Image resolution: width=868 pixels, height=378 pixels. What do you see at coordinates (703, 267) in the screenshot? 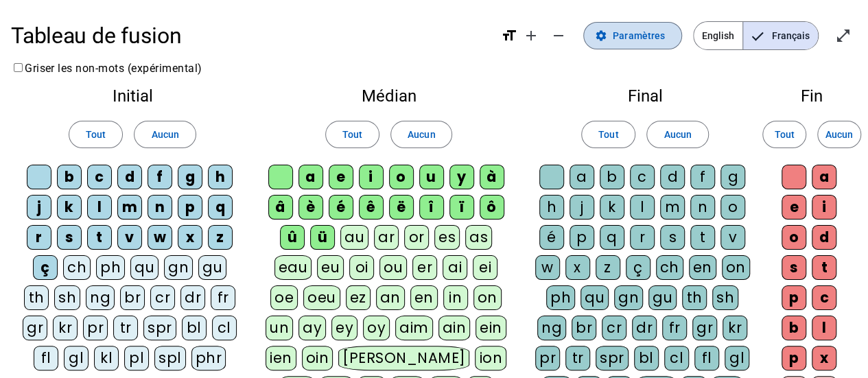
I see `div: en` at bounding box center [703, 267].